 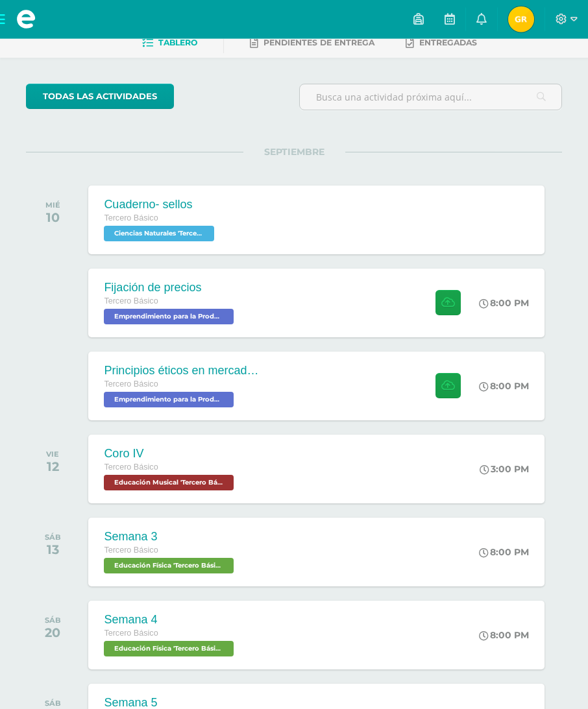 What do you see at coordinates (170, 454) in the screenshot?
I see `div: Coro IV` at bounding box center [170, 454].